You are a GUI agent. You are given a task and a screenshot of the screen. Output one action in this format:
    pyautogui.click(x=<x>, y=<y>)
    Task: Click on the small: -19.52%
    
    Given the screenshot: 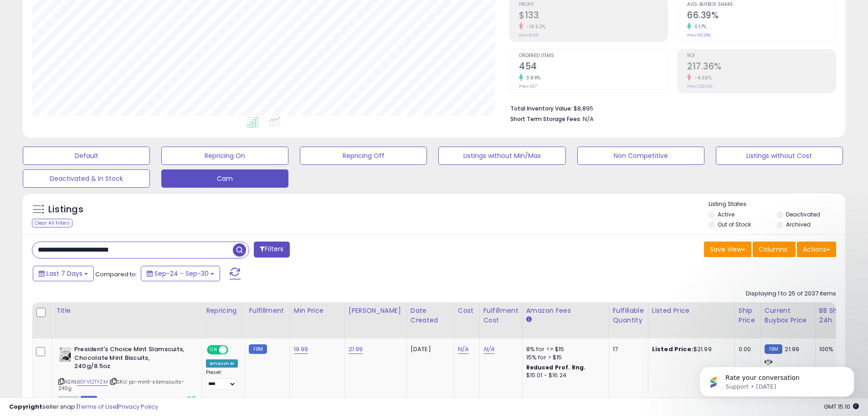 What is the action you would take?
    pyautogui.click(x=534, y=27)
    